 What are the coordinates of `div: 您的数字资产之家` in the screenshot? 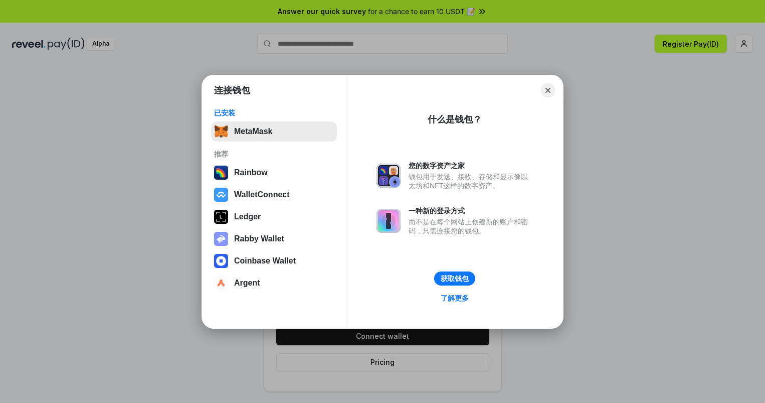 It's located at (471, 166).